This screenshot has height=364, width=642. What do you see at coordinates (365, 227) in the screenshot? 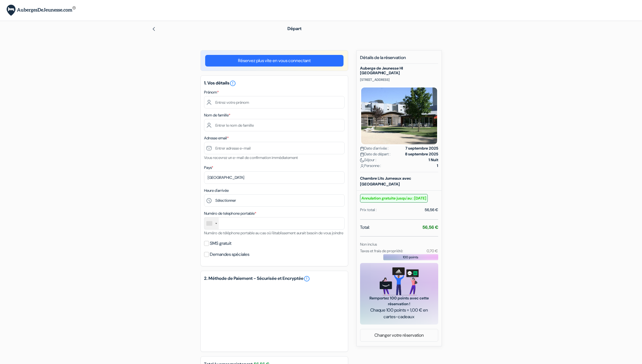
I see `span: Total:` at bounding box center [365, 227].